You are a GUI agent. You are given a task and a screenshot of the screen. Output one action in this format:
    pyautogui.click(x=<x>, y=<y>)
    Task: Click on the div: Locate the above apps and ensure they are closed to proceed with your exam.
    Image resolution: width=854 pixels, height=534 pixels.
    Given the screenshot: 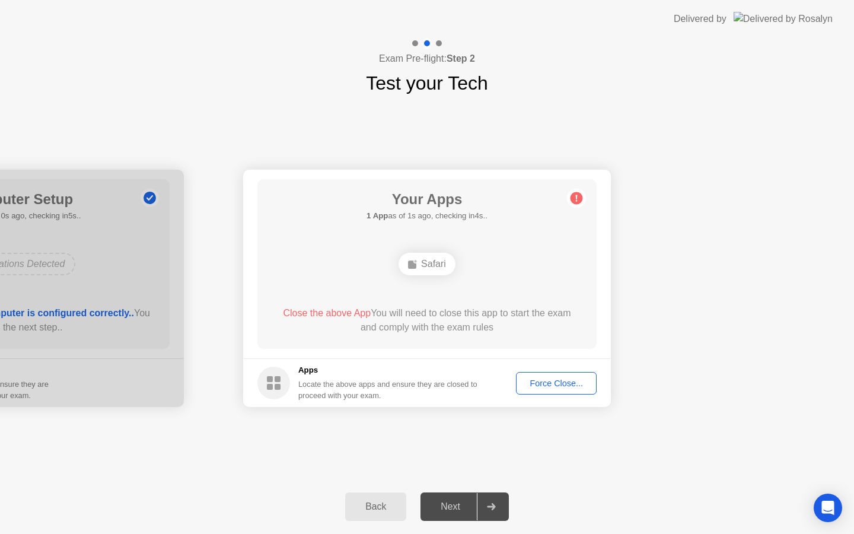 What is the action you would take?
    pyautogui.click(x=388, y=390)
    